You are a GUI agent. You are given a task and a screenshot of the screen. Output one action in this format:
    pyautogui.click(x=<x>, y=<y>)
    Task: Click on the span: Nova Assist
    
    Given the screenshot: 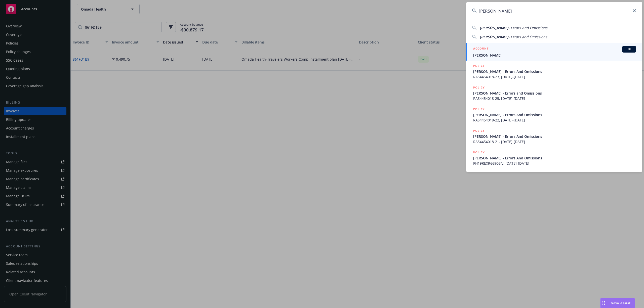 What is the action you would take?
    pyautogui.click(x=621, y=303)
    